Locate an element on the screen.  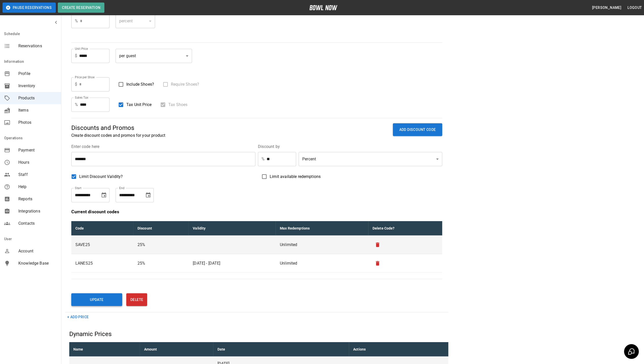
div: percent is located at coordinates (135, 21).